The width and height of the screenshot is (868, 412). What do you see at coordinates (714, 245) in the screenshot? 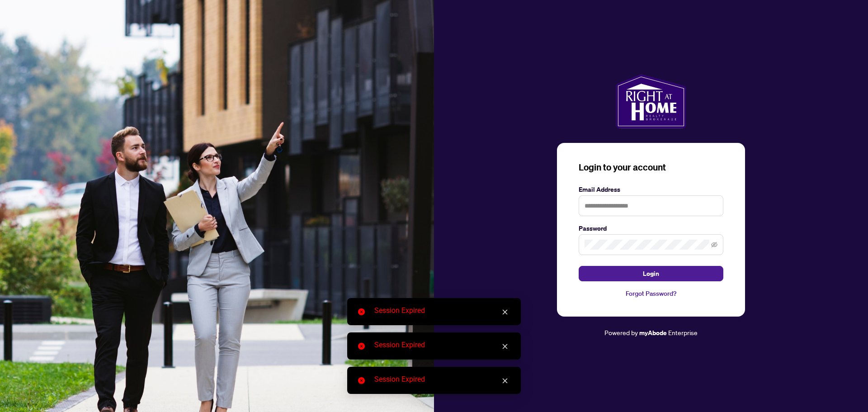
I see `span: eye-invisible` at bounding box center [714, 245].